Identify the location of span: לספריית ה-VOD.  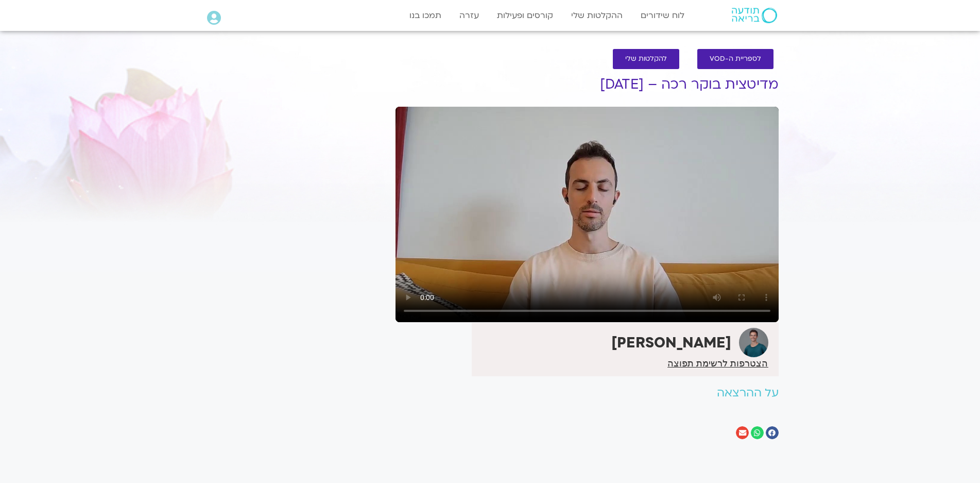
(735, 58).